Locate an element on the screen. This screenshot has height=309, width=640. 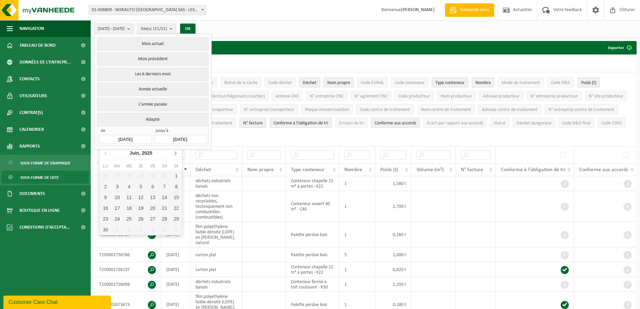
button: Code EURALCode EURAL: Activate to sort is located at coordinates (372, 82).